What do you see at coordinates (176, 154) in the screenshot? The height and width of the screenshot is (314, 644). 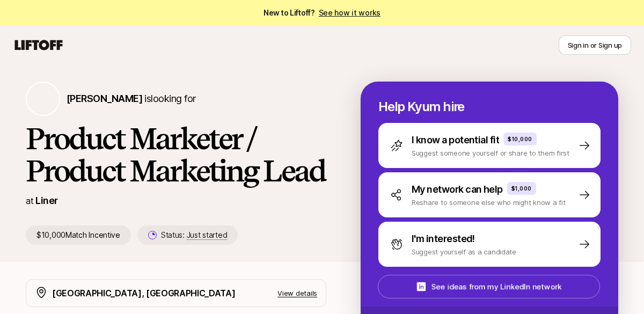 I see `h1: Product Marketer / Product Marketing Lead` at bounding box center [176, 154].